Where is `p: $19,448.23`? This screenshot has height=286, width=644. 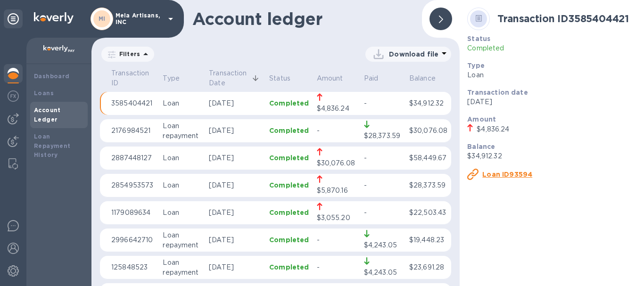 p: $19,448.23 is located at coordinates (428, 240).